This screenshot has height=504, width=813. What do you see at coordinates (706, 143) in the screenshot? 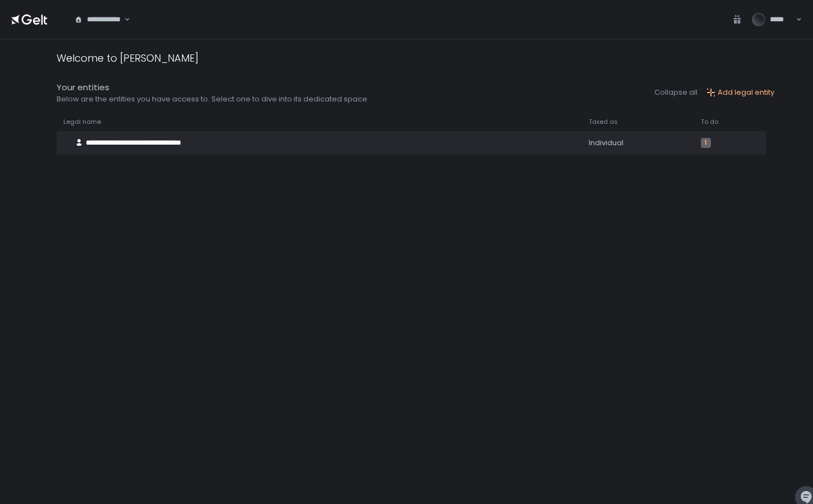
I see `span: 1` at bounding box center [706, 143].